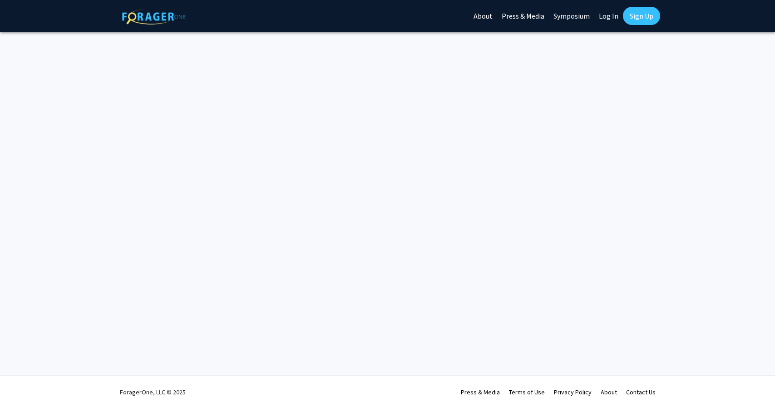 Image resolution: width=775 pixels, height=408 pixels. I want to click on a: Contact Us, so click(641, 392).